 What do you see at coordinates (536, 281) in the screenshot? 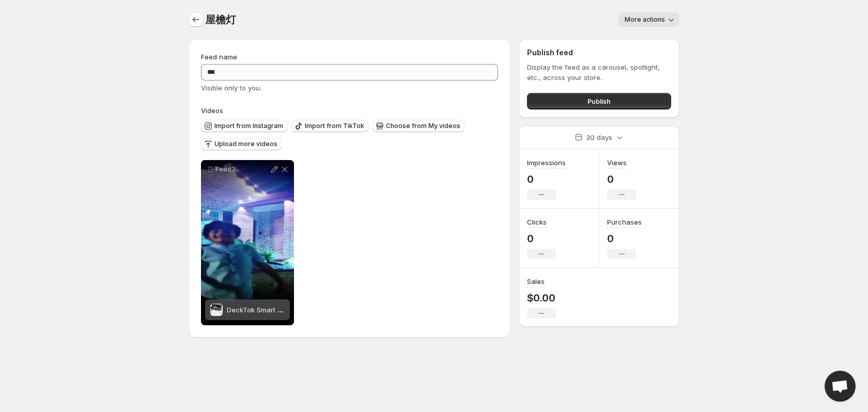
I see `h3: Sales` at bounding box center [536, 281].